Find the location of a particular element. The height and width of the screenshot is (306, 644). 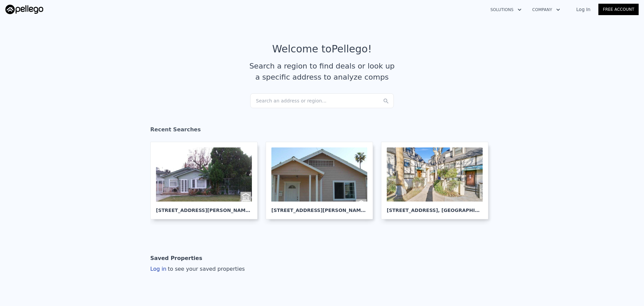

div: Search a region to find deals or look up a specific address to analyze comps is located at coordinates (322, 72).